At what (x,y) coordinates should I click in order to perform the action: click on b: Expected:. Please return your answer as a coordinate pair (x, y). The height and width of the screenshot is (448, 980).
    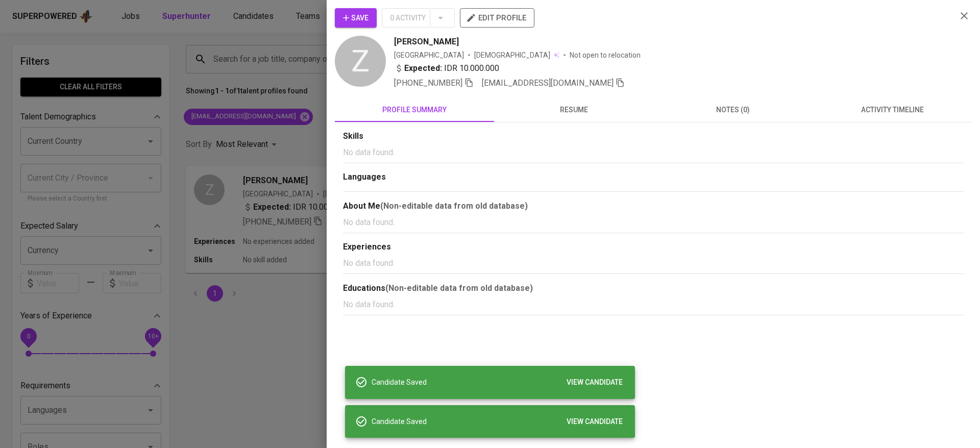
    Looking at the image, I should click on (423, 68).